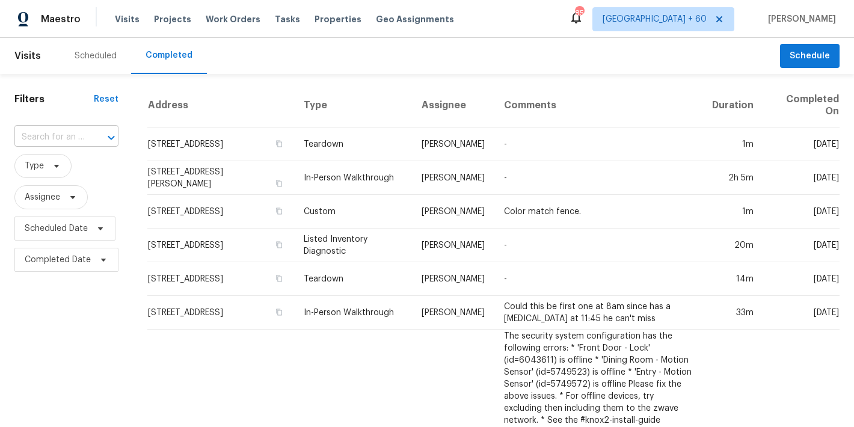  Describe the element at coordinates (415, 19) in the screenshot. I see `span: Geo Assignments` at that location.